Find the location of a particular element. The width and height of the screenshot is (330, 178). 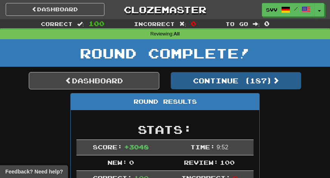

h1: Round Complete! is located at coordinates (165, 53).